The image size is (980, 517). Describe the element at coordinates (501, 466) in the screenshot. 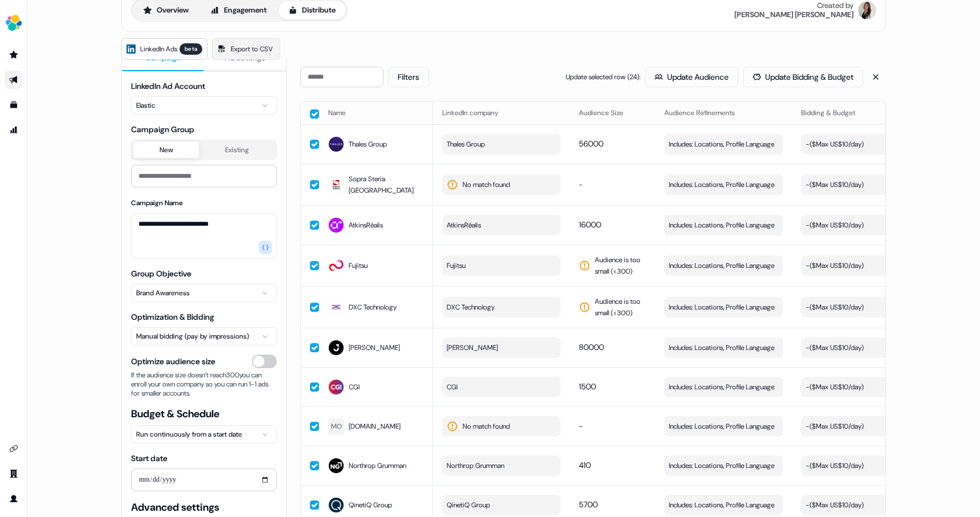

I see `button: Northrop Grumman` at that location.